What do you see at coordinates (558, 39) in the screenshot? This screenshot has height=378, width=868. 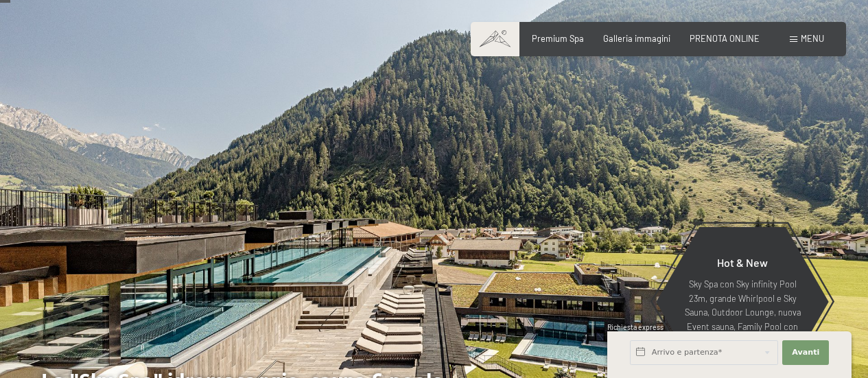 I see `span: Premium Spa` at bounding box center [558, 39].